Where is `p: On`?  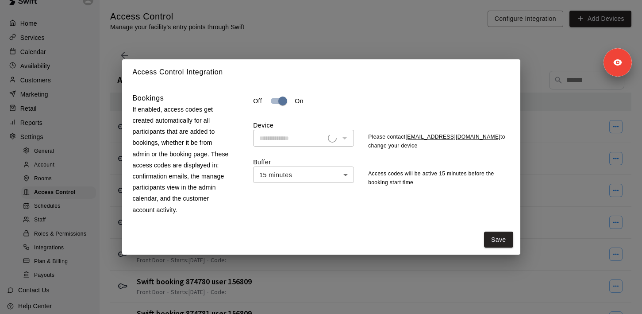
p: On is located at coordinates (299, 101).